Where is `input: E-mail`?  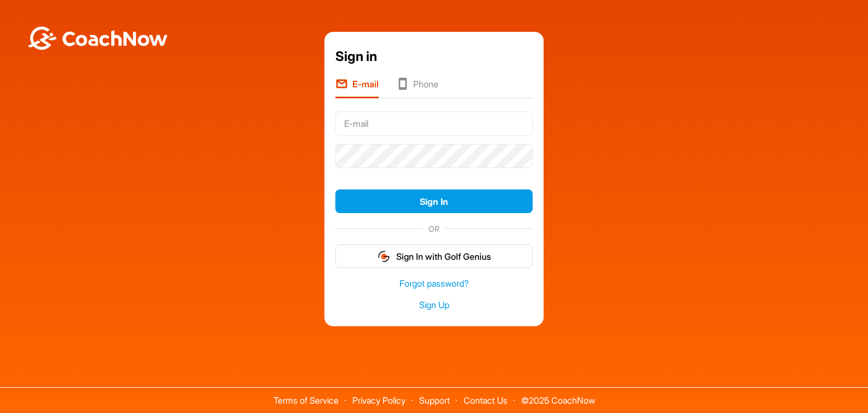 input: E-mail is located at coordinates (434, 124).